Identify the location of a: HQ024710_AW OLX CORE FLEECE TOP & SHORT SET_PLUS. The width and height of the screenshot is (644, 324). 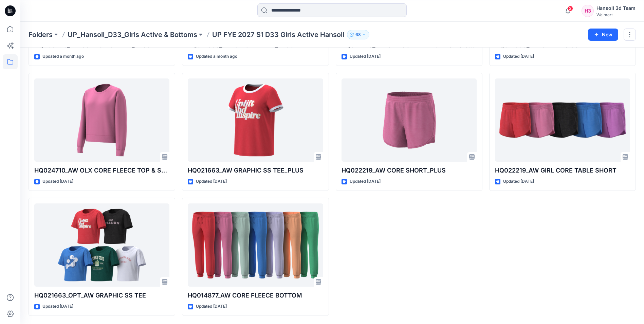
(102, 120).